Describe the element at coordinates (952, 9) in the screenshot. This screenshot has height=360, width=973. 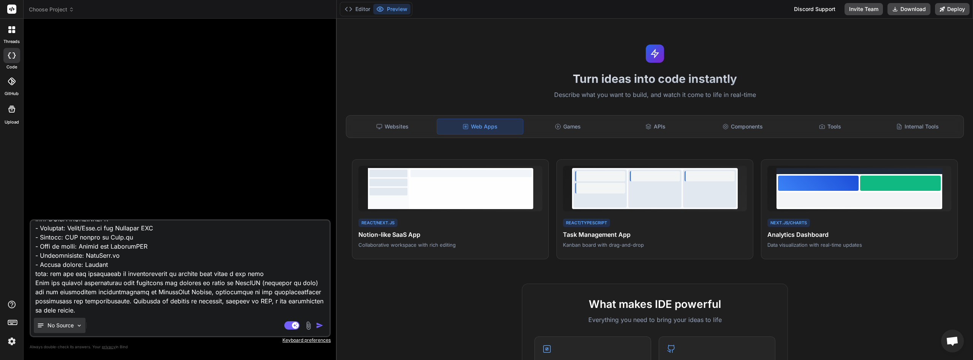
I see `button: Deploy` at that location.